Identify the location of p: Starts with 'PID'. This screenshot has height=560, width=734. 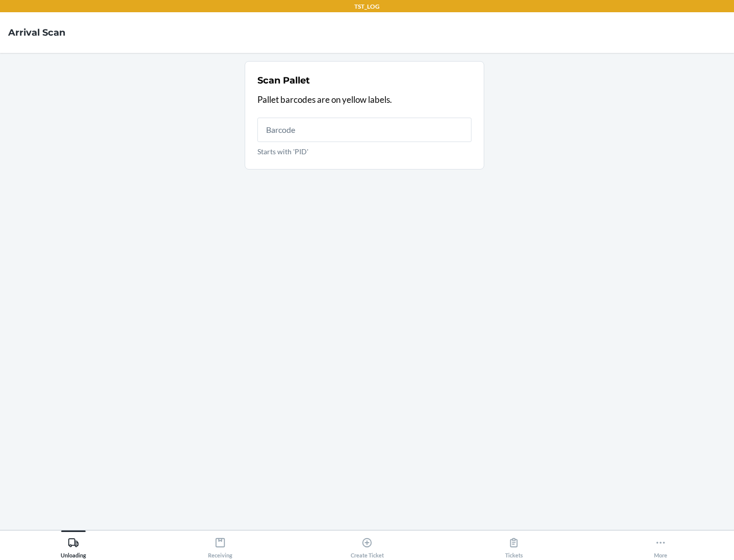
(364, 151).